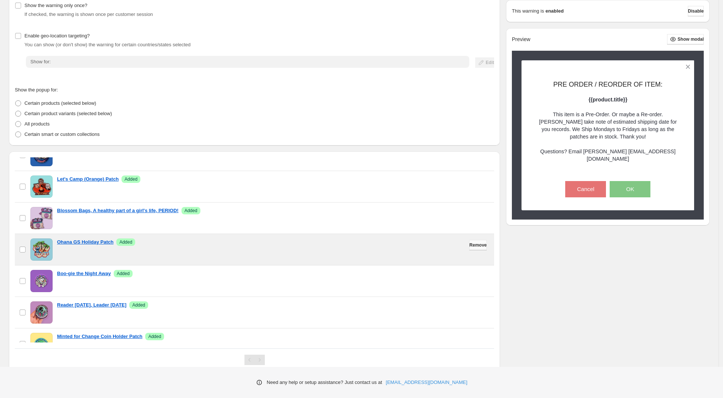 Image resolution: width=723 pixels, height=398 pixels. What do you see at coordinates (40, 62) in the screenshot?
I see `span: Show for:` at bounding box center [40, 62].